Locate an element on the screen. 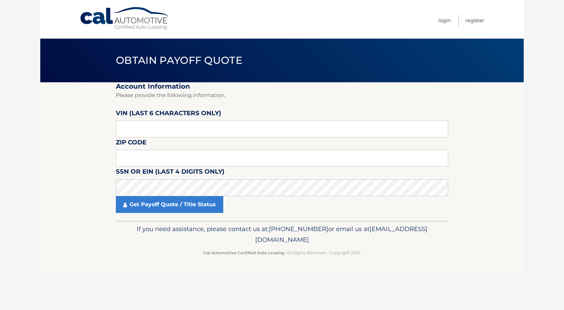 The image size is (564, 310). h2: Account Information is located at coordinates (282, 86).